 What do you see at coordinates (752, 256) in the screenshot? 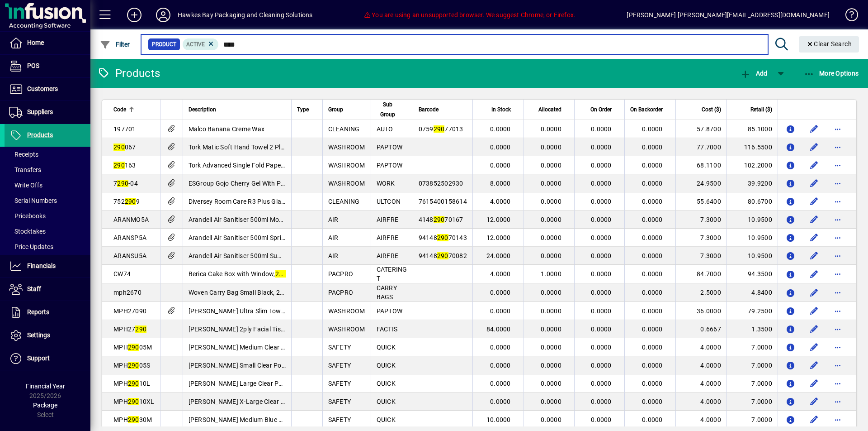
I see `td: 10.9500` at bounding box center [752, 256].